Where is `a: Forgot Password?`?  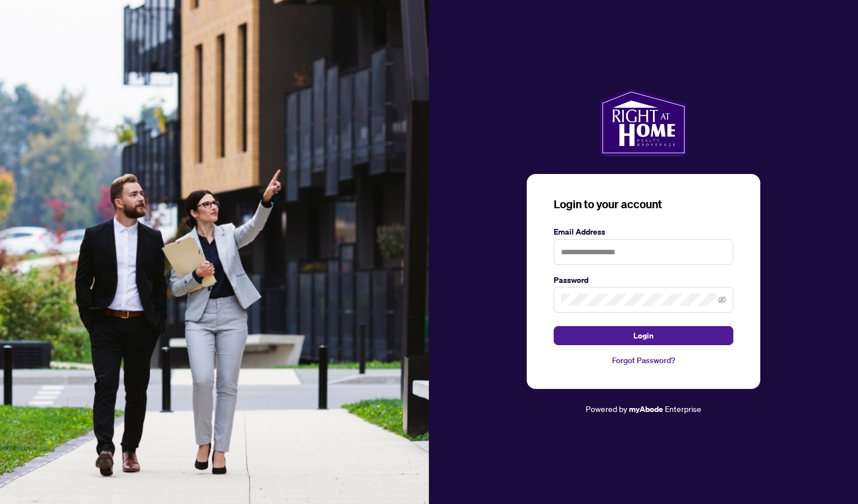 a: Forgot Password? is located at coordinates (643, 360).